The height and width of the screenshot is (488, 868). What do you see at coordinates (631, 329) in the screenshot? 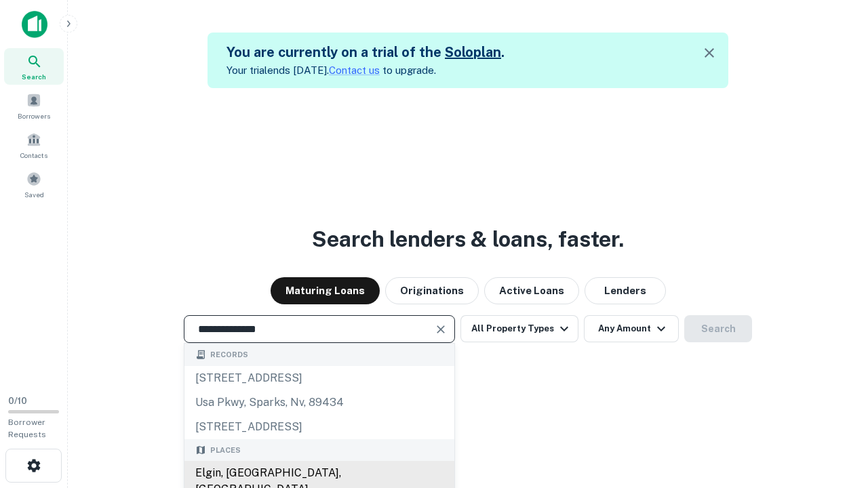
I see `button: Any Amount` at bounding box center [631, 329].